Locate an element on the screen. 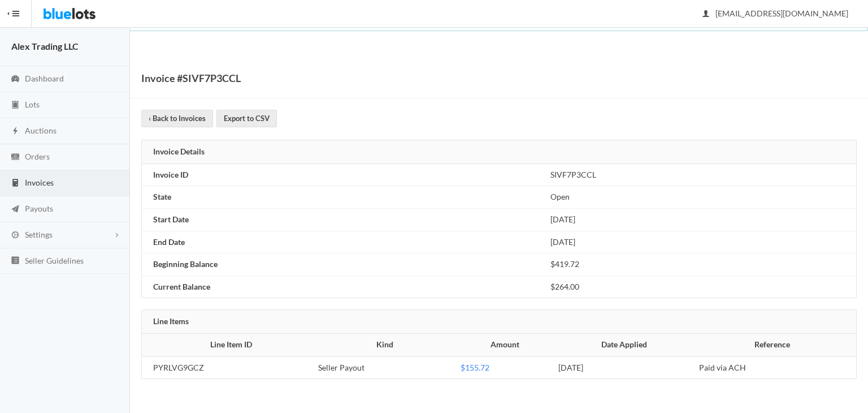  th: Reference is located at coordinates (775, 345).